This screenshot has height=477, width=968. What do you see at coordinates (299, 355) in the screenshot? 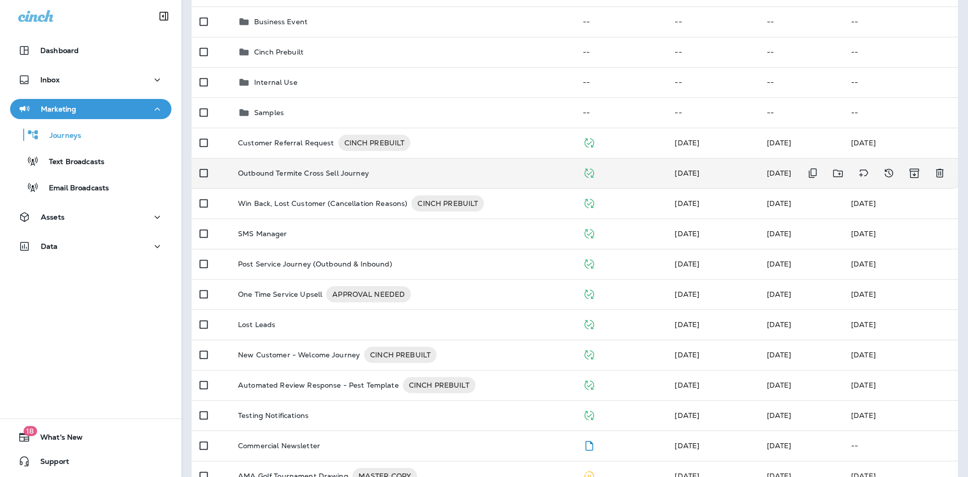
I see `p: New Customer - Welcome Journey` at bounding box center [299, 355].